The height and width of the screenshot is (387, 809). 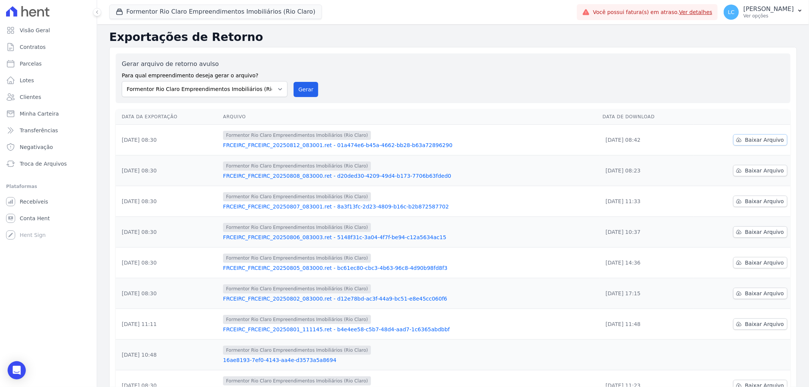 What do you see at coordinates (410, 330) in the screenshot?
I see `a: FRCEIRC_FRCEIRC_20250801_111145.ret - b4e4ee58-c5b7-48d4-aad7-1c6365abdbbf` at bounding box center [410, 330].